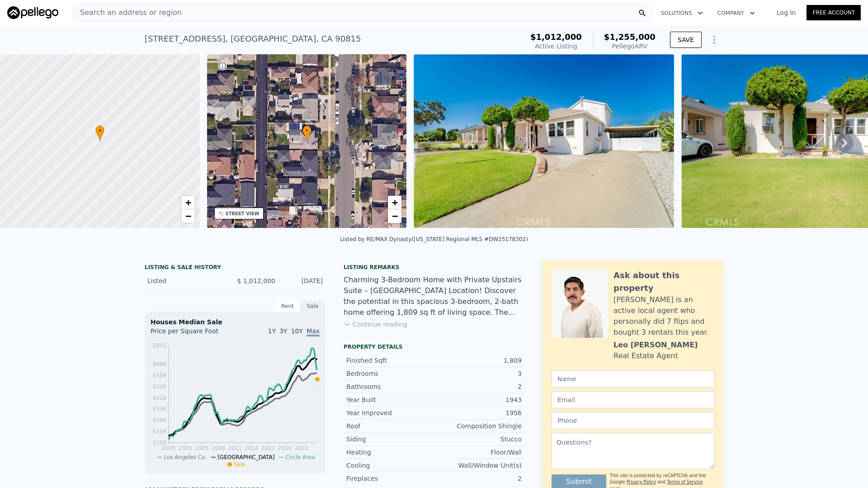  I want to click on tspan: 2011, so click(234, 448).